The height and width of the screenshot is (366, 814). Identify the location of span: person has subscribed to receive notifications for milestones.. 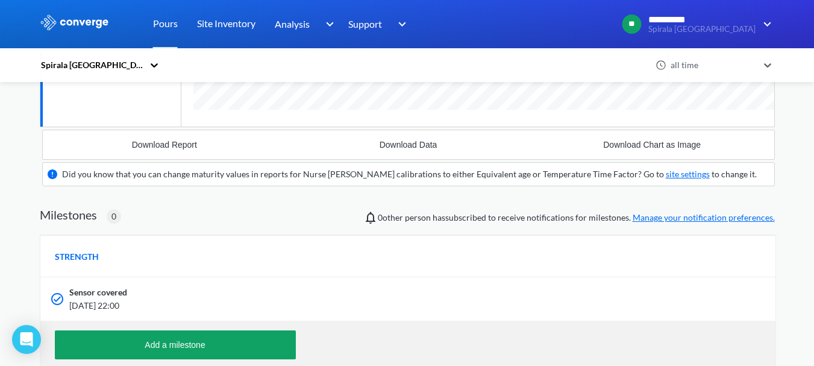
(576, 218).